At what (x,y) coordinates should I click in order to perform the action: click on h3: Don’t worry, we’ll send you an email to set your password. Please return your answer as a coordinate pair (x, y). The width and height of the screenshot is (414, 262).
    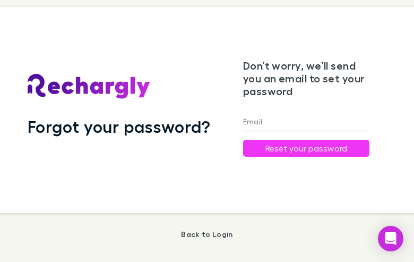
    Looking at the image, I should click on (307, 78).